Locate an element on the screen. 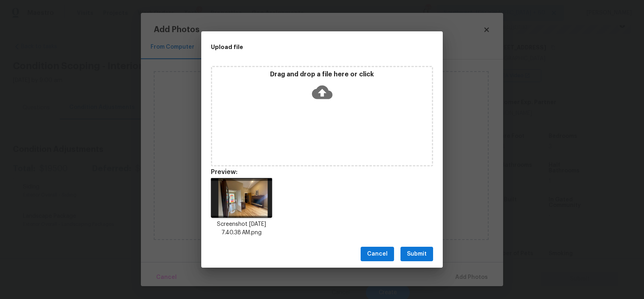 The width and height of the screenshot is (644, 299). span: Cancel is located at coordinates (377, 254).